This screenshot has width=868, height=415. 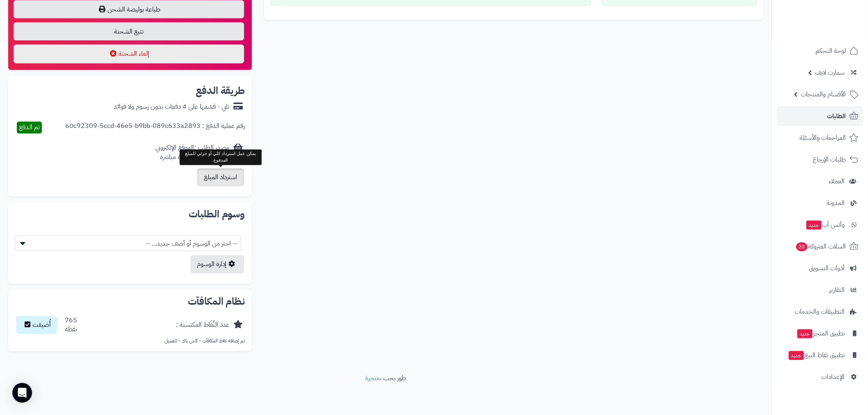 What do you see at coordinates (129, 54) in the screenshot?
I see `button: إلغاء الشحنة` at bounding box center [129, 54].